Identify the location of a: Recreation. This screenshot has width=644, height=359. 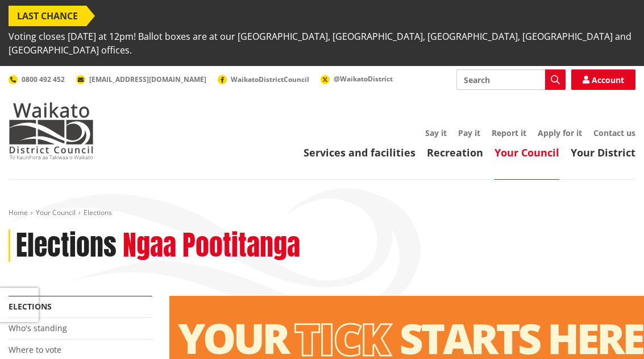
(455, 153).